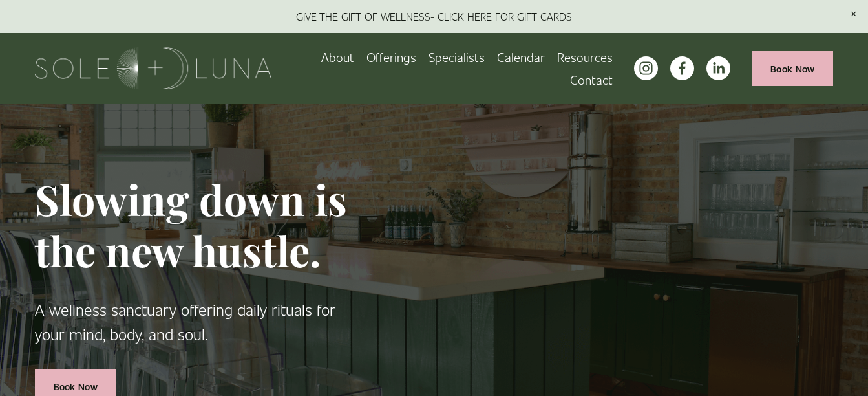 The height and width of the screenshot is (396, 868). Describe the element at coordinates (793, 69) in the screenshot. I see `a: Book Now` at that location.